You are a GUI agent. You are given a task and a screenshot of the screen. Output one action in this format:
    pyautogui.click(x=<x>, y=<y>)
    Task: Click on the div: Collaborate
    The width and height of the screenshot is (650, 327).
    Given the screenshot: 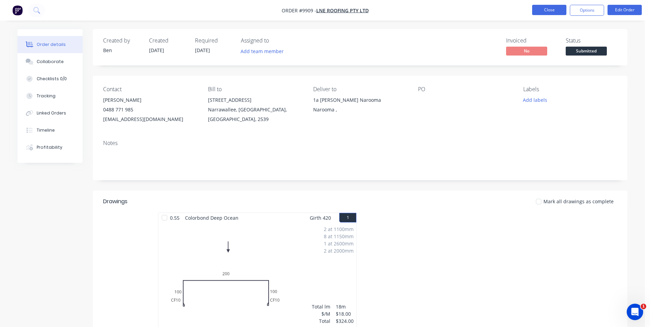 What is the action you would take?
    pyautogui.click(x=50, y=62)
    